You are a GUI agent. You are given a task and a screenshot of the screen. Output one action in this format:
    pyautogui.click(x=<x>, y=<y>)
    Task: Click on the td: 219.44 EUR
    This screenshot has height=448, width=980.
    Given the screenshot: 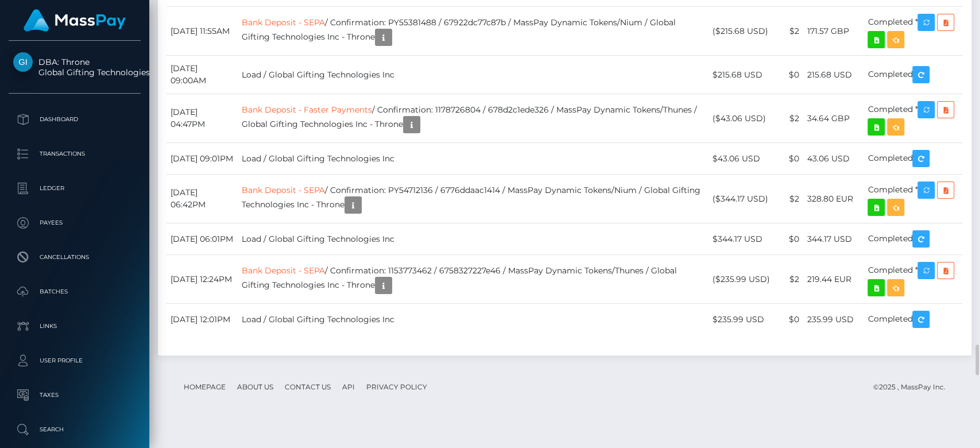 What is the action you would take?
    pyautogui.click(x=833, y=279)
    